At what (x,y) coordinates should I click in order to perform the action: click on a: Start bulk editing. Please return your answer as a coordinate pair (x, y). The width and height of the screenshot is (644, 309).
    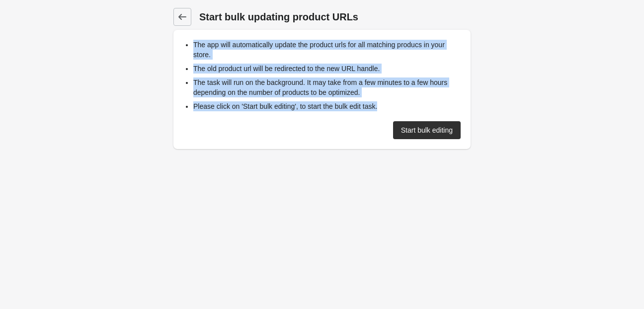
    Looking at the image, I should click on (427, 130).